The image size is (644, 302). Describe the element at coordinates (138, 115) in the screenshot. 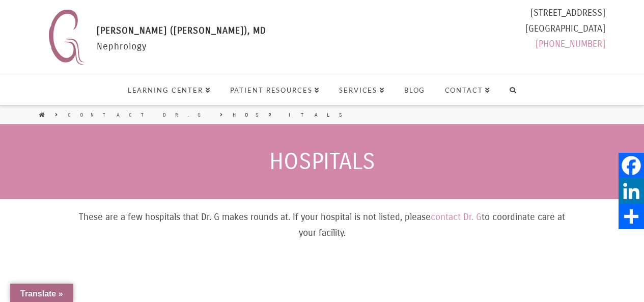

I see `a: Contact Dr. G` at that location.